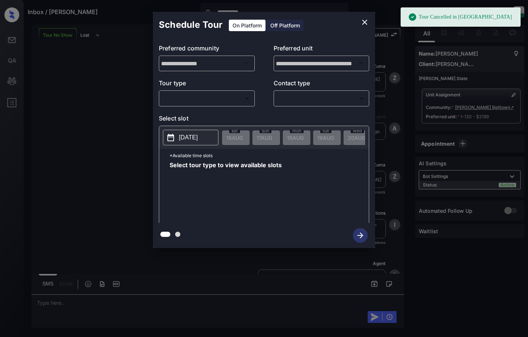 Image resolution: width=528 pixels, height=337 pixels. What do you see at coordinates (191, 25) in the screenshot?
I see `h2: Schedule Tour` at bounding box center [191, 25].